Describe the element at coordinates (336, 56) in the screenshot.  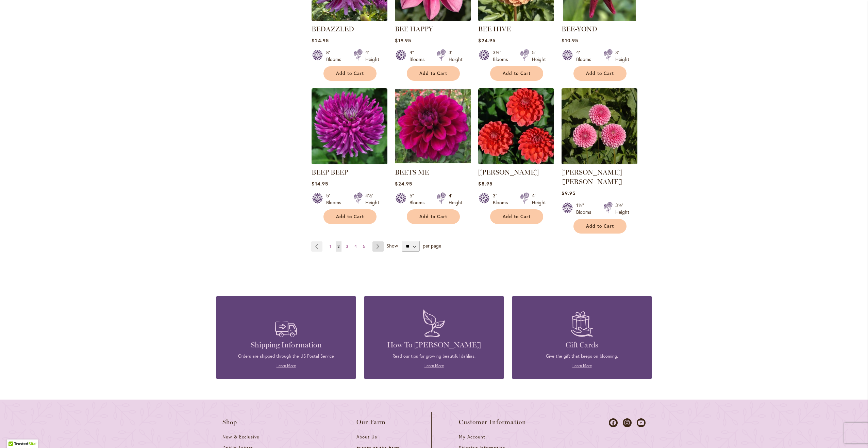
I see `div: 8" Blooms` at that location.